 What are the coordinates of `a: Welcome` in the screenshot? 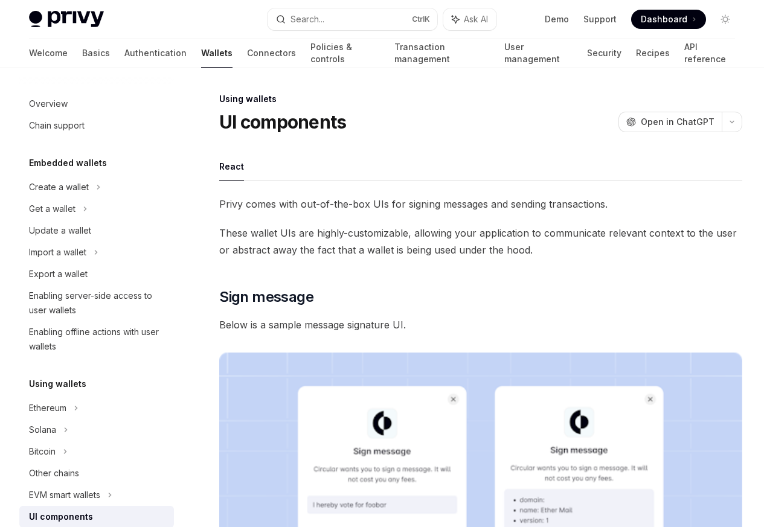 It's located at (48, 53).